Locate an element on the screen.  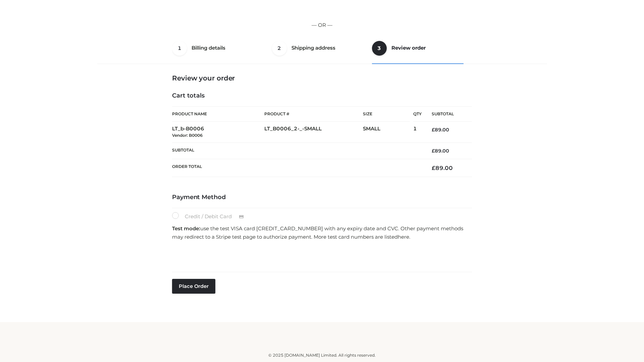
th: Order Total is located at coordinates (297, 168).